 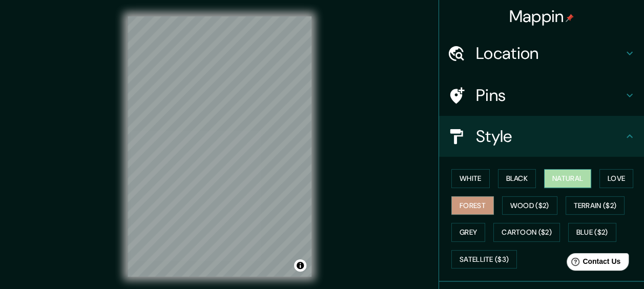 What do you see at coordinates (517, 178) in the screenshot?
I see `button: Black` at bounding box center [517, 178].